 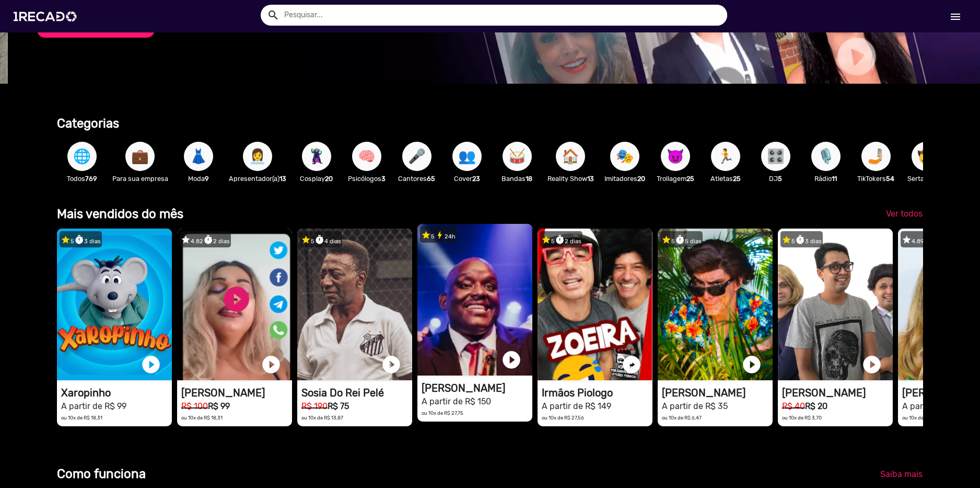 I want to click on b: Como funciona, so click(x=101, y=474).